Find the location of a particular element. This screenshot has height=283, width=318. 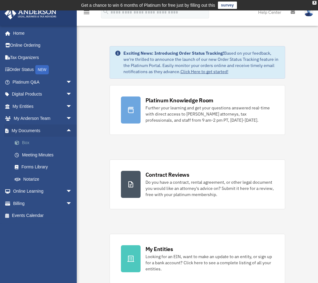

i: menu is located at coordinates (87, 12).